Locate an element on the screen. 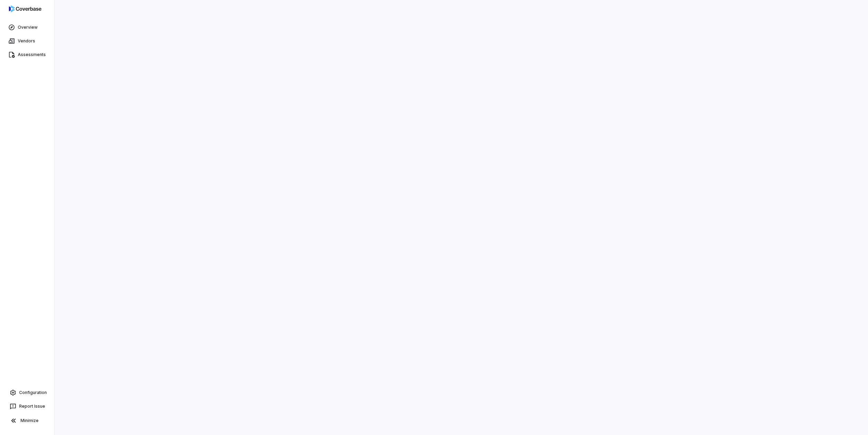 The width and height of the screenshot is (868, 435). button: Report Issue is located at coordinates (27, 406).